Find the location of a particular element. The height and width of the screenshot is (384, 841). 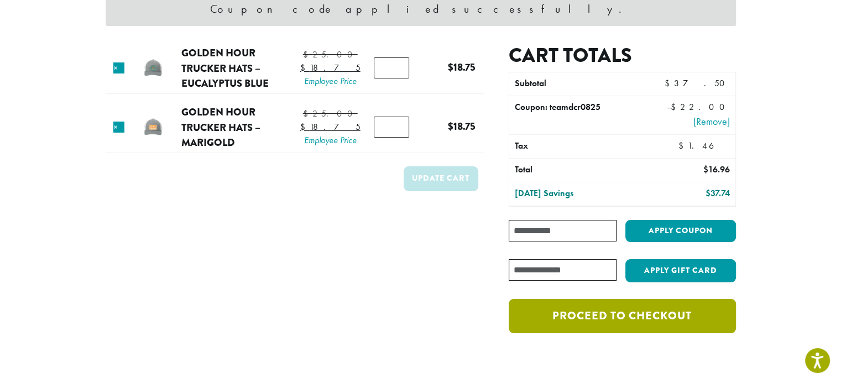

a: Proceed to checkout is located at coordinates (622, 316).